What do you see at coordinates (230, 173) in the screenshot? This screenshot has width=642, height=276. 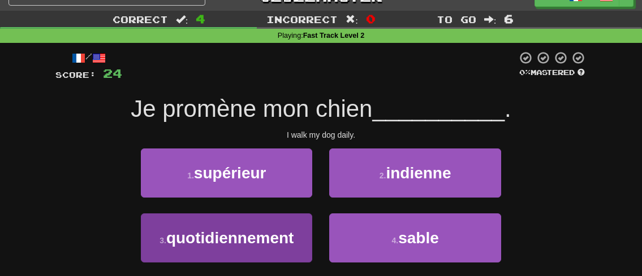 I see `span: supérieur` at bounding box center [230, 173].